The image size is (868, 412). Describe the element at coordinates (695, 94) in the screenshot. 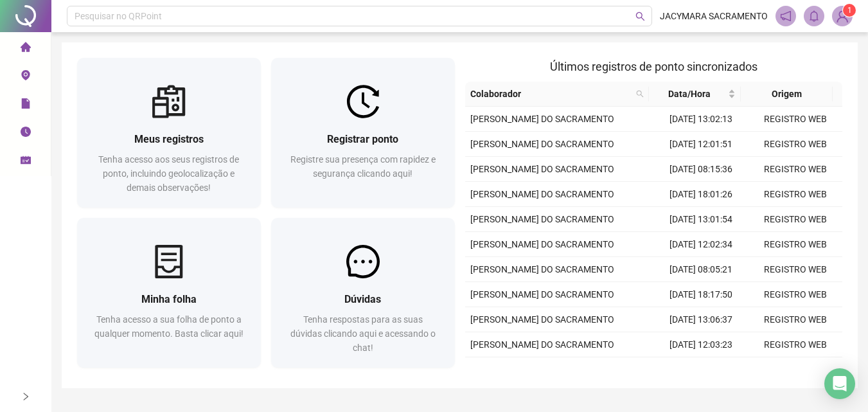

I see `th: Data/Hora` at that location.